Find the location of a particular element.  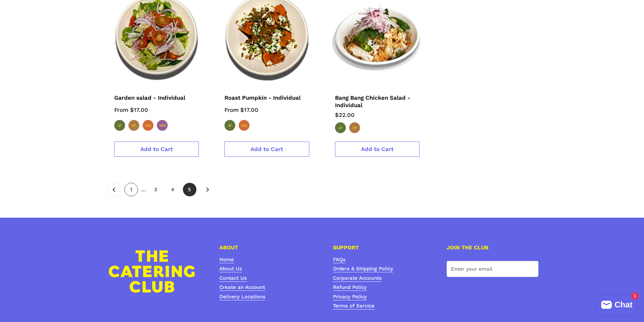

a: Roast Pumpkin - Individual is located at coordinates (267, 97).